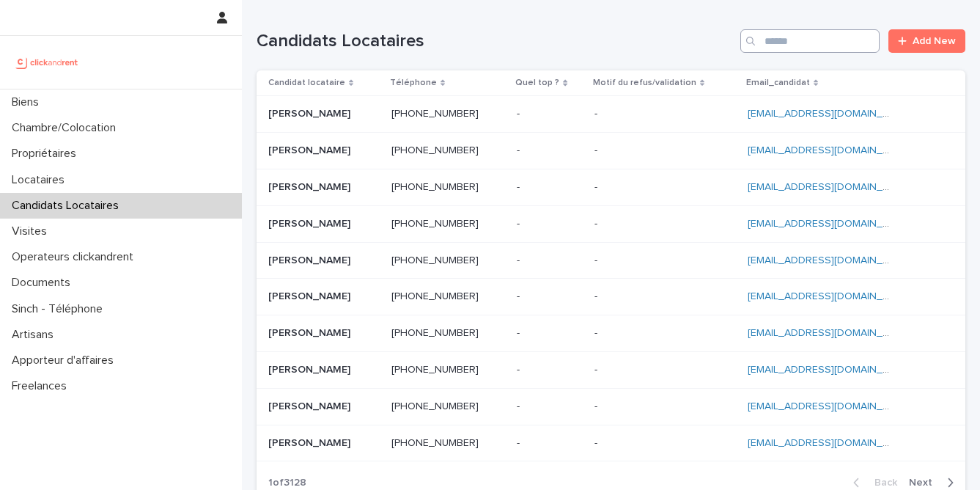 This screenshot has width=980, height=490. I want to click on p: Email_candidat, so click(778, 83).